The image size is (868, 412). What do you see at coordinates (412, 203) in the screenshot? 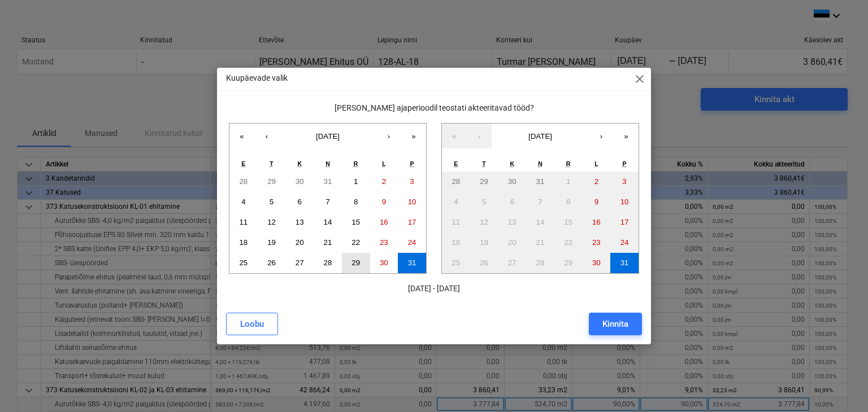
I see `button: 10. august 2025` at bounding box center [412, 203].